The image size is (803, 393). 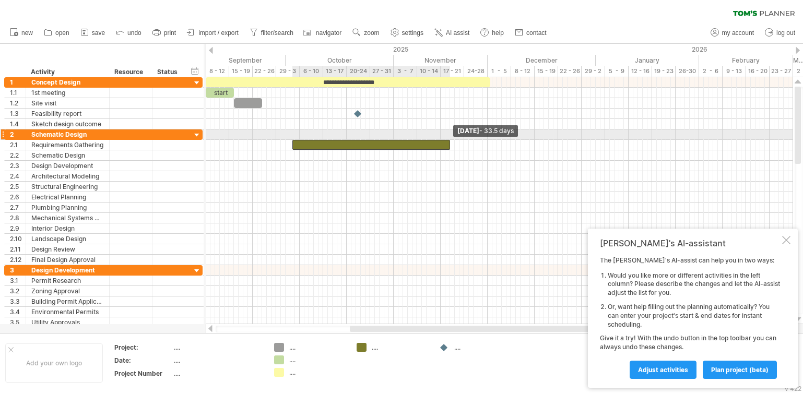 What do you see at coordinates (663, 370) in the screenshot?
I see `span: Adjust activities` at bounding box center [663, 370].